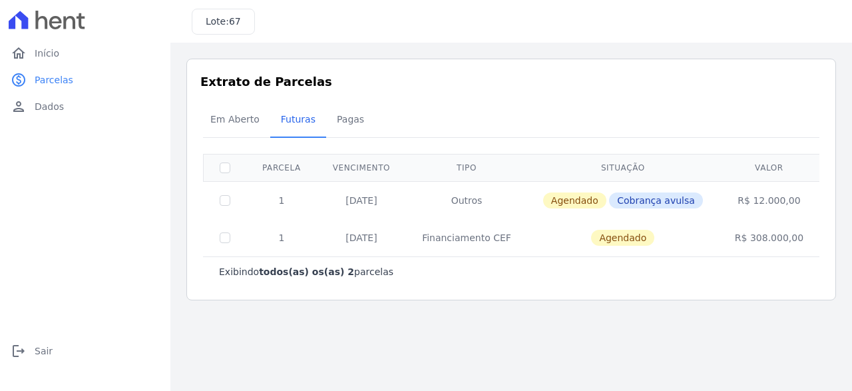 This screenshot has height=391, width=852. What do you see at coordinates (281, 167) in the screenshot?
I see `th: Parcela` at bounding box center [281, 167].